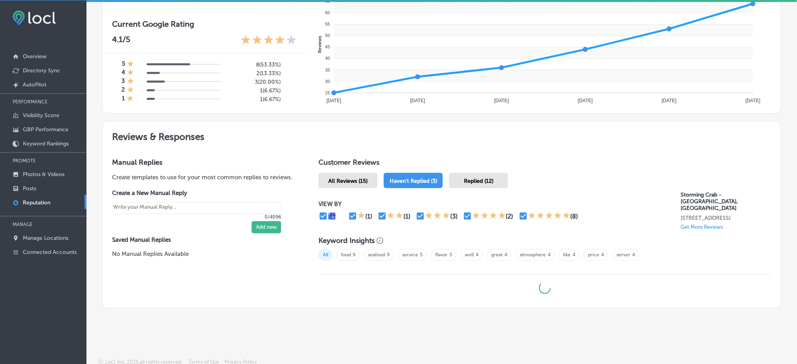 The height and width of the screenshot is (364, 797). What do you see at coordinates (50, 252) in the screenshot?
I see `p: Connected Accounts` at bounding box center [50, 252].